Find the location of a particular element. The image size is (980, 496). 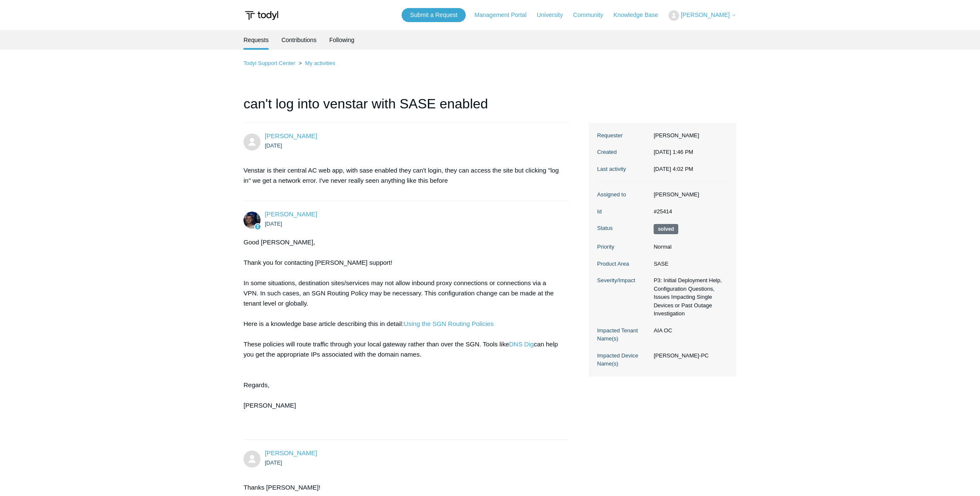

dd: Normal is located at coordinates (688, 247).